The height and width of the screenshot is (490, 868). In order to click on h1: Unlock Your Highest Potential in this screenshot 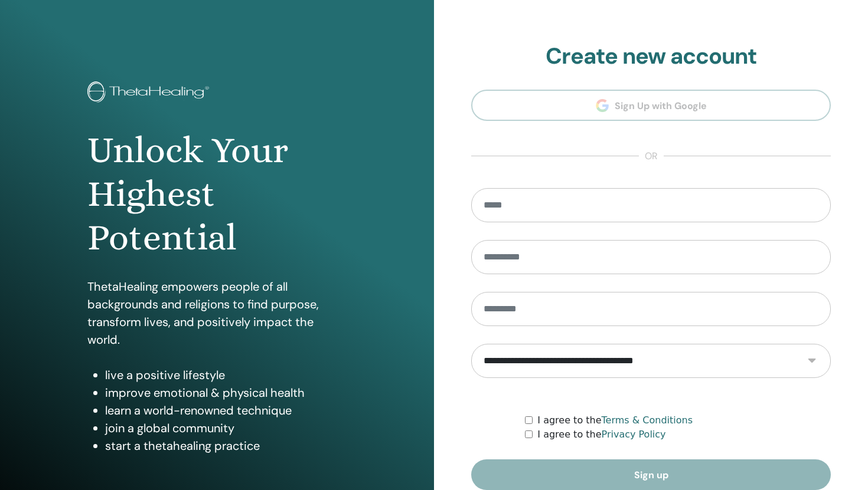, I will do `click(217, 194)`.